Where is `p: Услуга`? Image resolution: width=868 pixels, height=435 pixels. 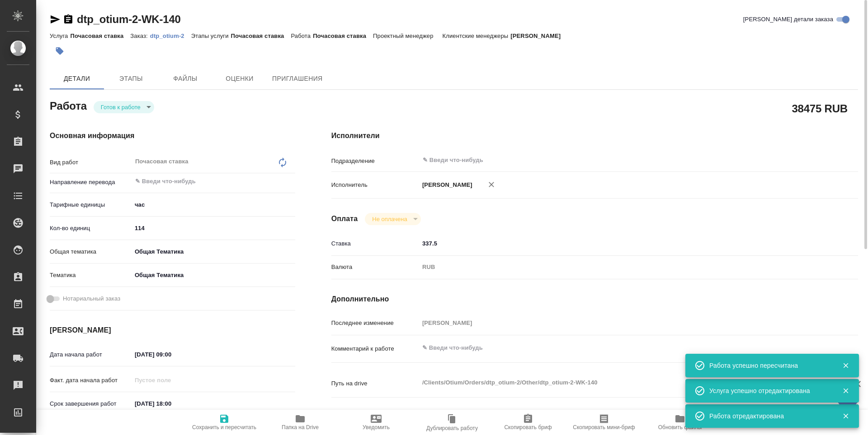
p: Услуга is located at coordinates (60, 35).